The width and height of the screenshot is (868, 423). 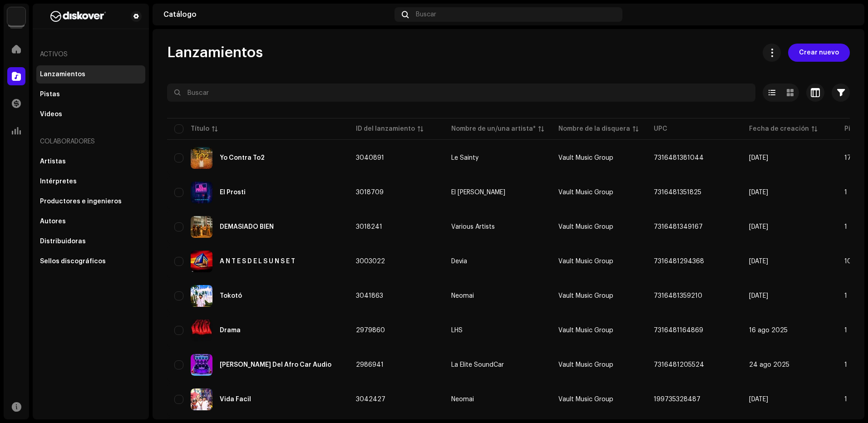 I want to click on span: 7316481351825, so click(x=677, y=192).